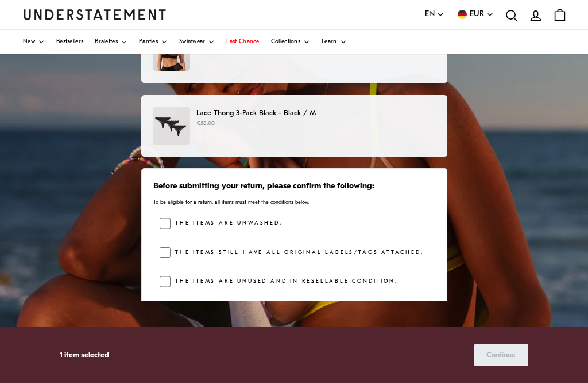 The height and width of the screenshot is (383, 588). What do you see at coordinates (297, 252) in the screenshot?
I see `label: The items still have all original labels/tags attached.` at bounding box center [297, 252].